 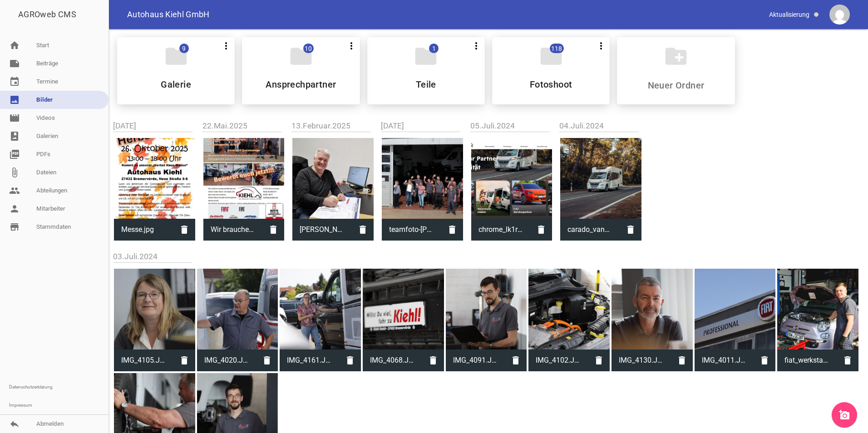 What do you see at coordinates (412, 229) in the screenshot?
I see `span: teamfoto-luft.JPG` at bounding box center [412, 229].